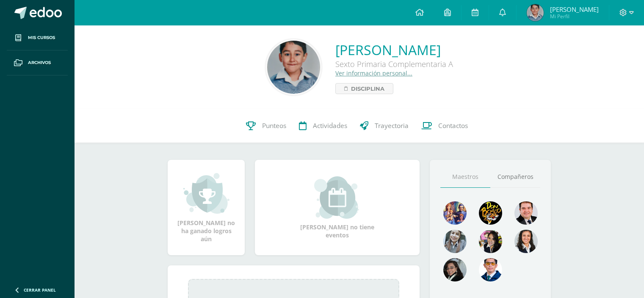  What do you see at coordinates (266, 126) in the screenshot?
I see `a: Punteos` at bounding box center [266, 126].